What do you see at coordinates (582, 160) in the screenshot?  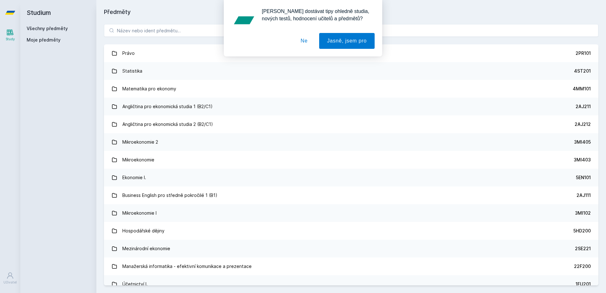 I see `div: 3MI403` at bounding box center [582, 160].